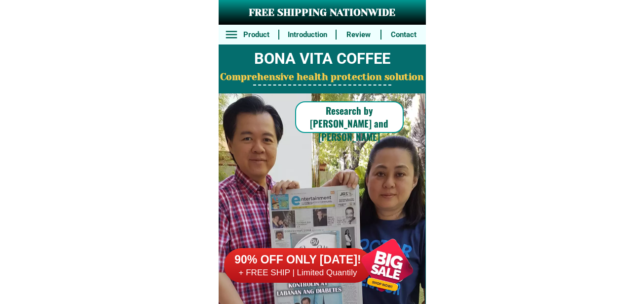  I want to click on h2: Comprehensive health protection solution, so click(322, 77).